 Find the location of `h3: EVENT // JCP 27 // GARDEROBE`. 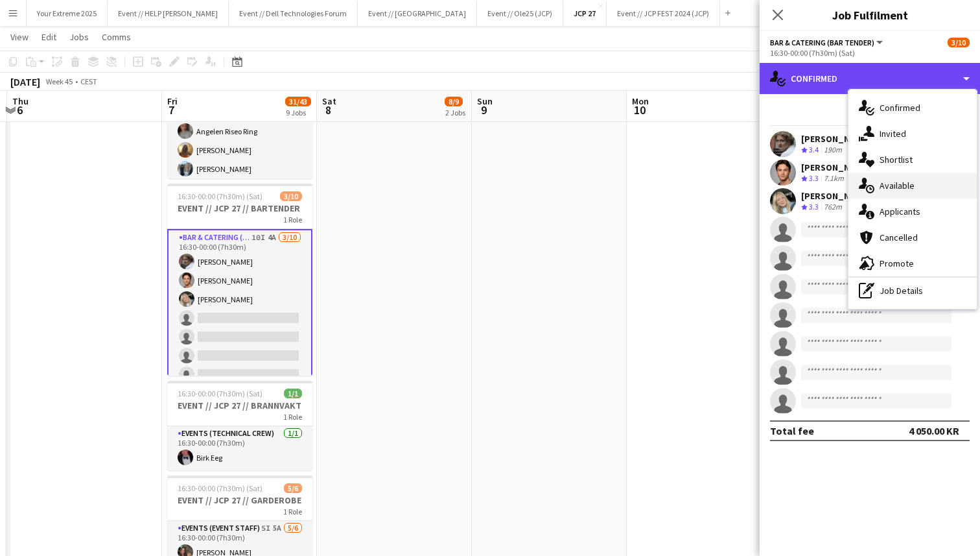

h3: EVENT // JCP 27 // GARDEROBE is located at coordinates (240, 500).